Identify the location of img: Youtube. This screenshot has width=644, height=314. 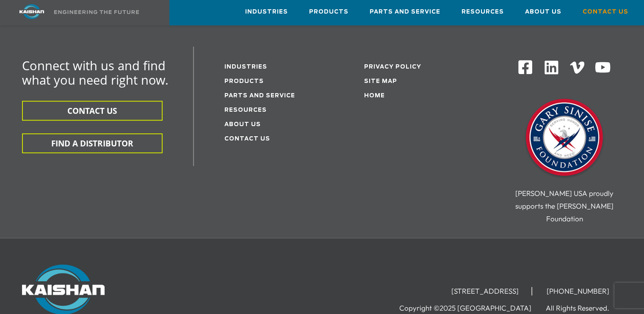
(603, 67).